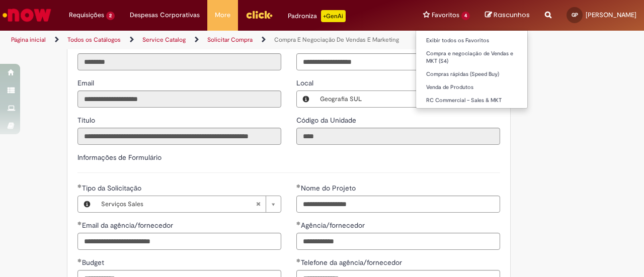 The width and height of the screenshot is (644, 277). I want to click on a: Solicitar Compra, so click(230, 40).